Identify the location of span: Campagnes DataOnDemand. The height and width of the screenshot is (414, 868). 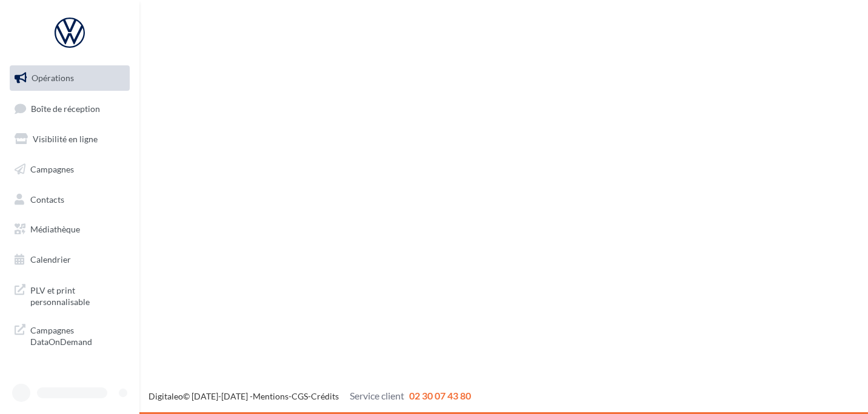
(78, 335).